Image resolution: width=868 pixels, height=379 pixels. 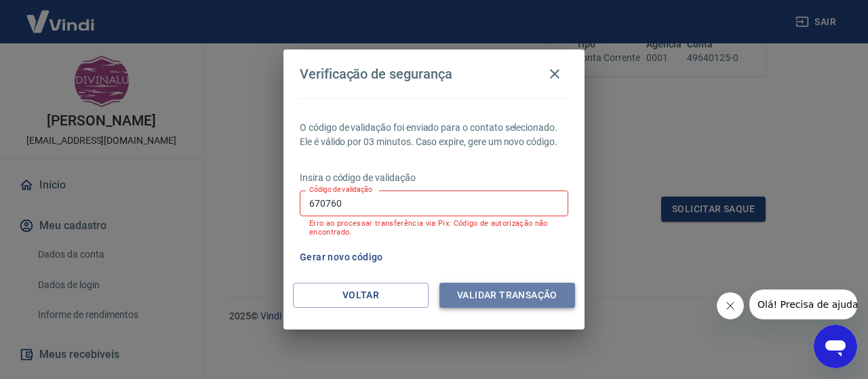 I want to click on span: Olá! Precisa de ajuda?, so click(x=61, y=15).